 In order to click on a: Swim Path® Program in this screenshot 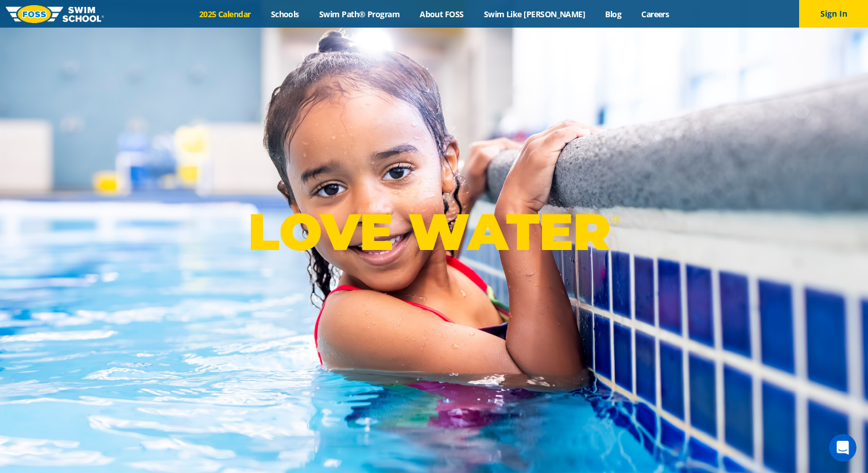, I will do `click(359, 14)`.